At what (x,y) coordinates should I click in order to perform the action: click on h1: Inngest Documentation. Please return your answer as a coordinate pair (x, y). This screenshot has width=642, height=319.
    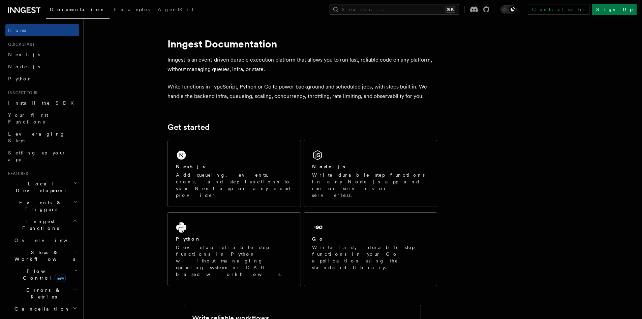
    Looking at the image, I should click on (302, 44).